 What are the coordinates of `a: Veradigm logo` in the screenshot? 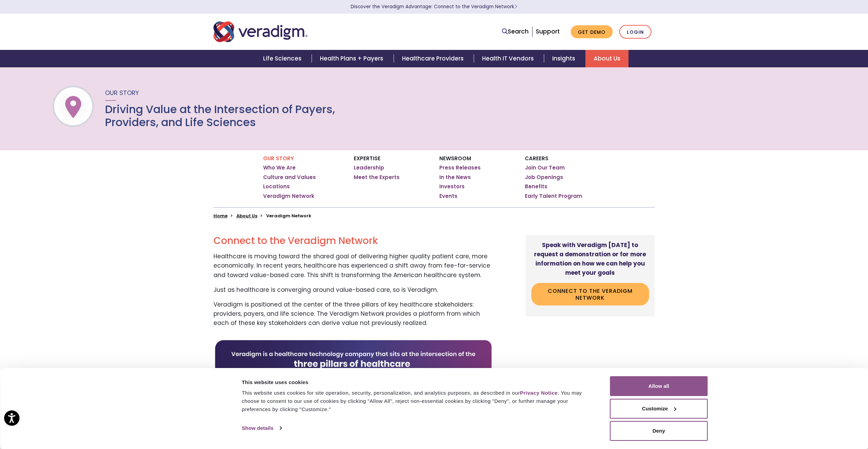 It's located at (261, 32).